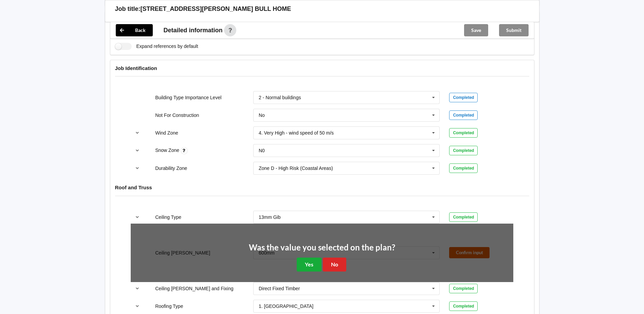 Image resolution: width=644 pixels, height=314 pixels. What do you see at coordinates (169, 306) in the screenshot?
I see `label: Roofing Type` at bounding box center [169, 306].